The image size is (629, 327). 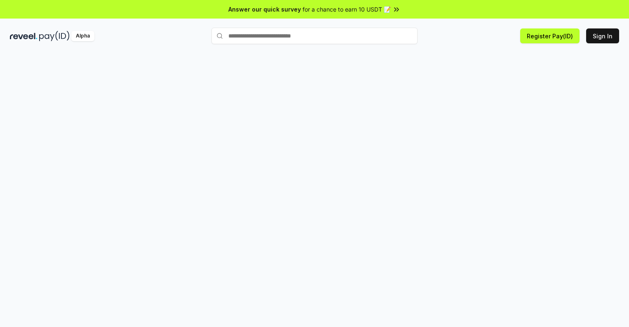 What do you see at coordinates (346, 9) in the screenshot?
I see `span: for a chance to earn 10 USDT 📝` at bounding box center [346, 9].